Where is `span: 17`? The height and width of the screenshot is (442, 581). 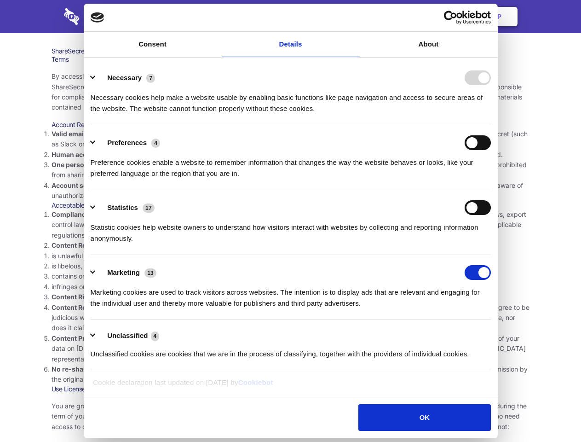 span: 17 is located at coordinates (149, 208).